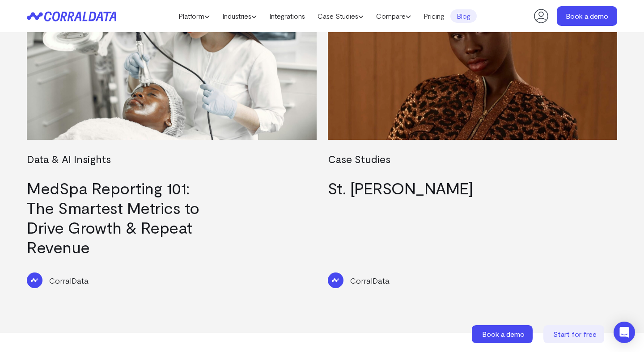  What do you see at coordinates (394, 16) in the screenshot?
I see `a: Compare` at bounding box center [394, 16].